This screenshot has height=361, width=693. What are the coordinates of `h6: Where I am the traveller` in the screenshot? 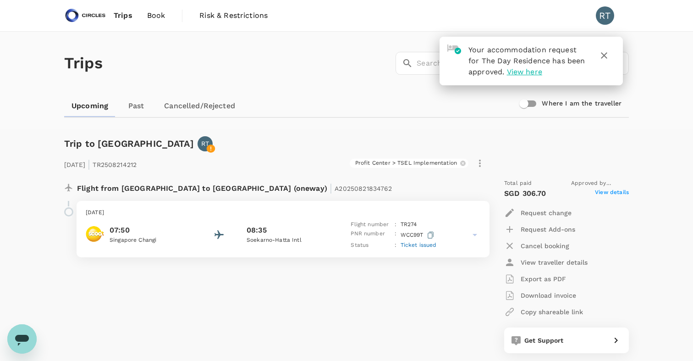 It's located at (581, 104).